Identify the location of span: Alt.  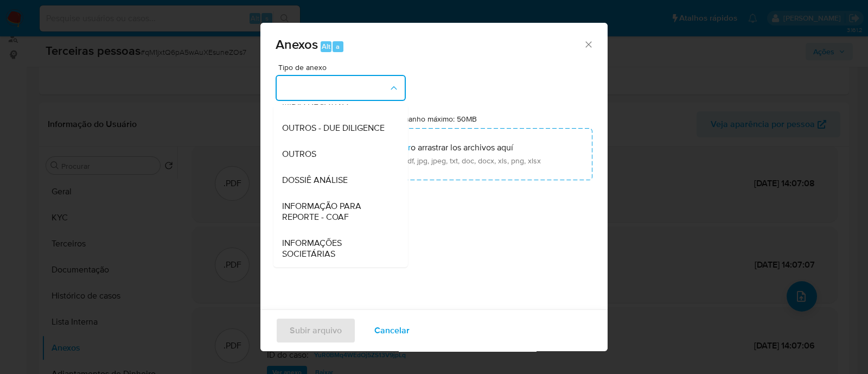
(326, 46).